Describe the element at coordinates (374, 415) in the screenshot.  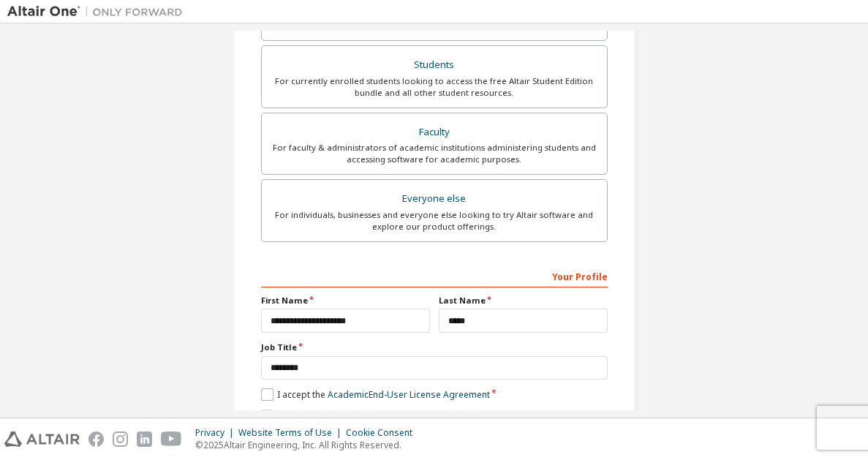
I see `label: I would like to receive marketing emails from Altair` at that location.